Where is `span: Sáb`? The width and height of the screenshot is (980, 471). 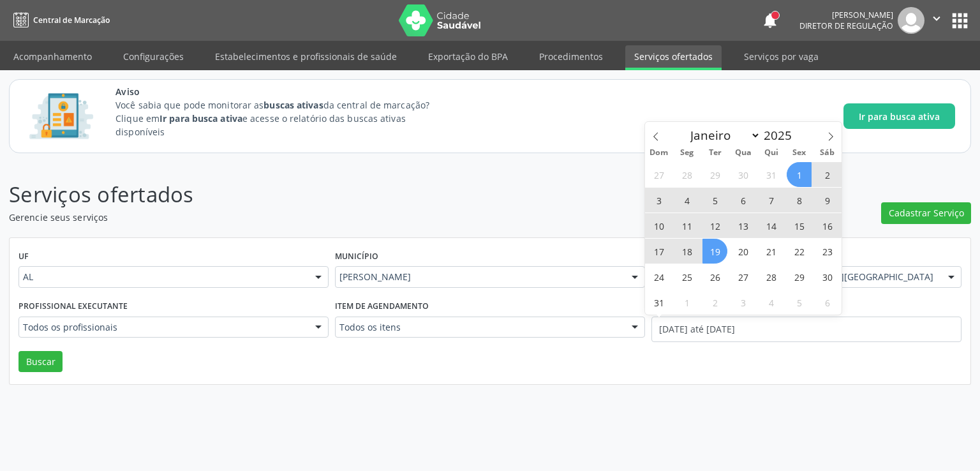 span: Sáb is located at coordinates (828, 152).